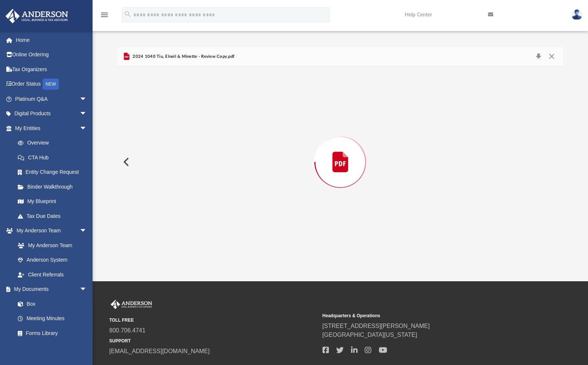  I want to click on a: Order StatusNEW, so click(52, 84).